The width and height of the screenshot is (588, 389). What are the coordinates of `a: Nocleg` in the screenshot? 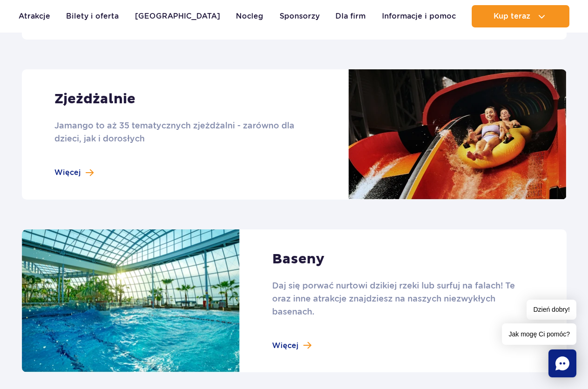 It's located at (250, 16).